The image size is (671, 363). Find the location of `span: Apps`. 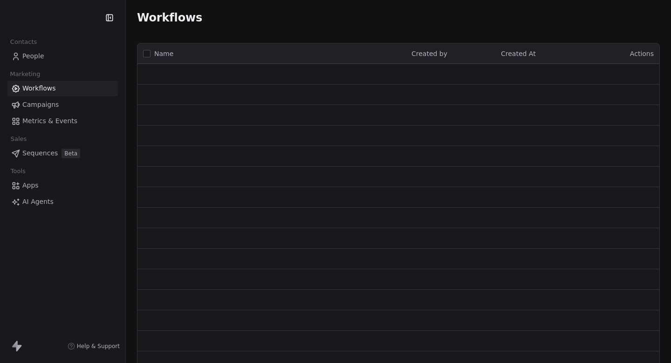

span: Apps is located at coordinates (30, 185).